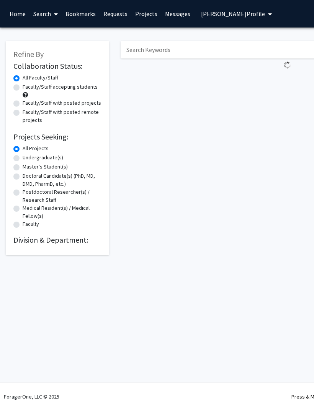 The image size is (314, 410). Describe the element at coordinates (177, 14) in the screenshot. I see `a: Messages` at that location.